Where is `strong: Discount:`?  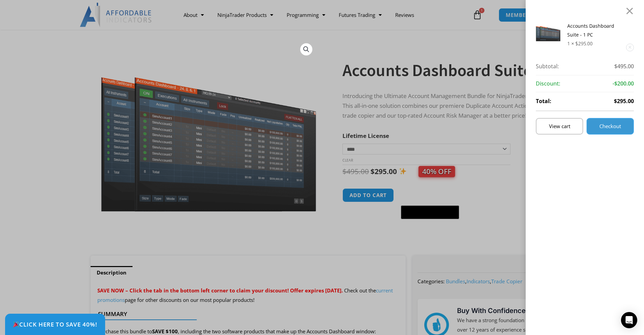 strong: Discount: is located at coordinates (548, 84).